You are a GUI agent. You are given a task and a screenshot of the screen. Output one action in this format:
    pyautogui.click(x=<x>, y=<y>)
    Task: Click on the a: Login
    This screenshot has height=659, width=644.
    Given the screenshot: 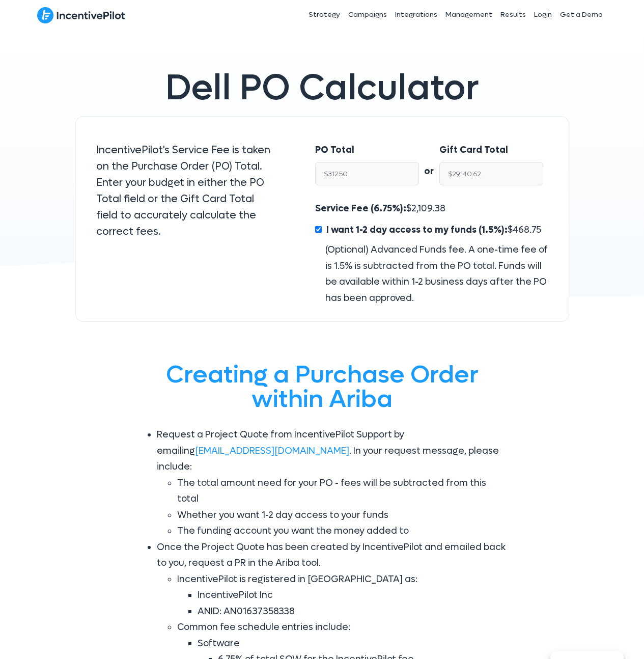 What is the action you would take?
    pyautogui.click(x=543, y=15)
    